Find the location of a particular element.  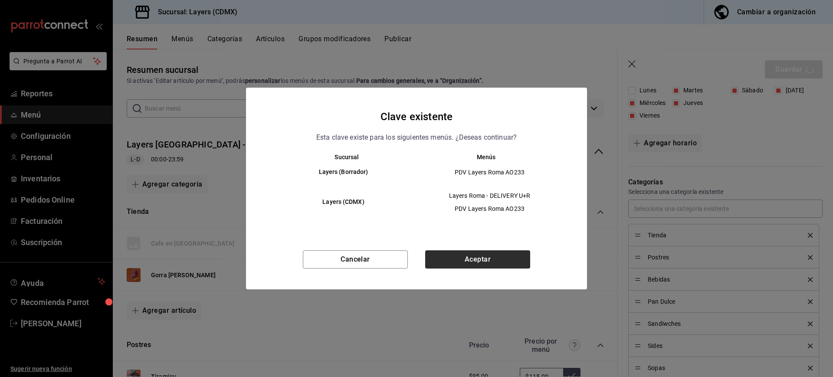

button: Cancelar is located at coordinates (355, 259).